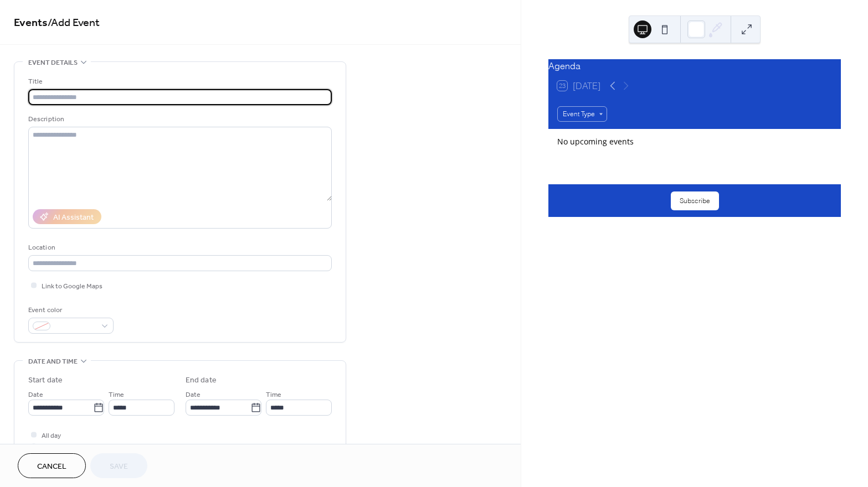 This screenshot has width=868, height=487. I want to click on div: Agenda, so click(694, 66).